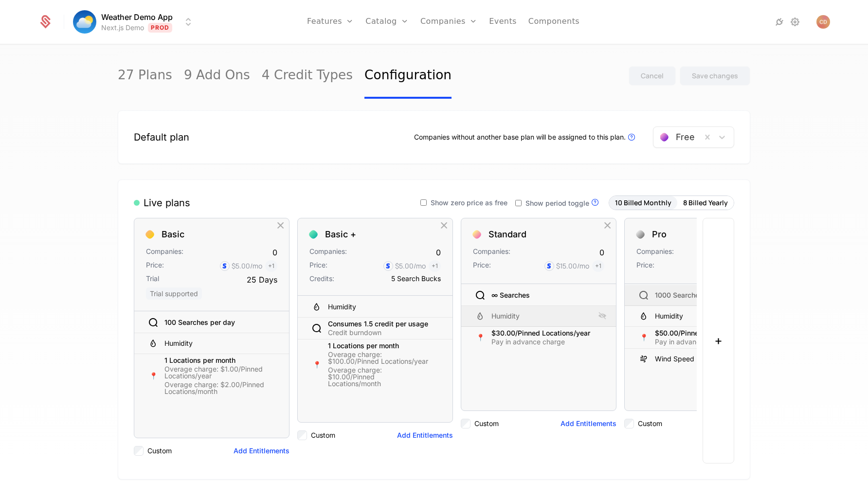 This screenshot has height=481, width=868. I want to click on input: Show zero price as free, so click(423, 202).